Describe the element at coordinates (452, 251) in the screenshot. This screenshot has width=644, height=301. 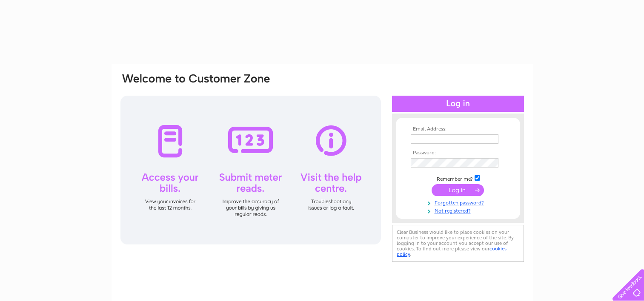
I see `a: cookies policy` at that location.